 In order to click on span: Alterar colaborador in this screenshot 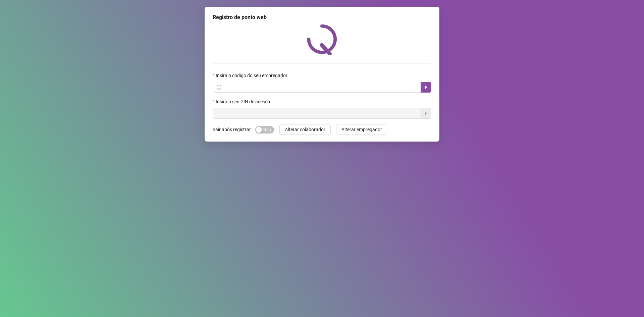, I will do `click(305, 130)`.